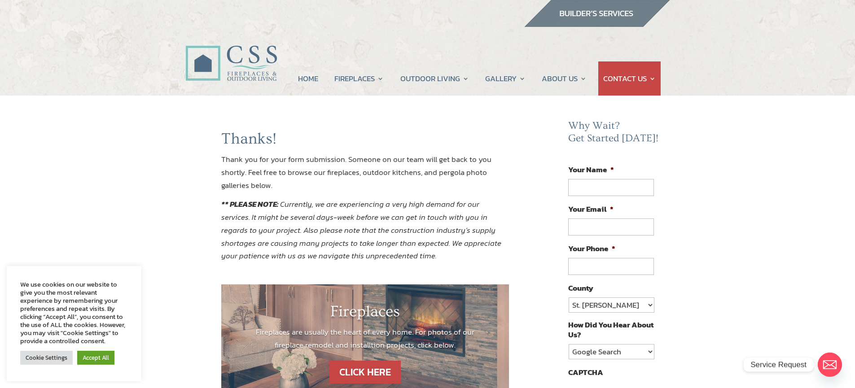  What do you see at coordinates (361, 230) in the screenshot?
I see `em: Currently, we are experiencing a very high demand for our services. It might be several days-week...` at bounding box center [361, 230].